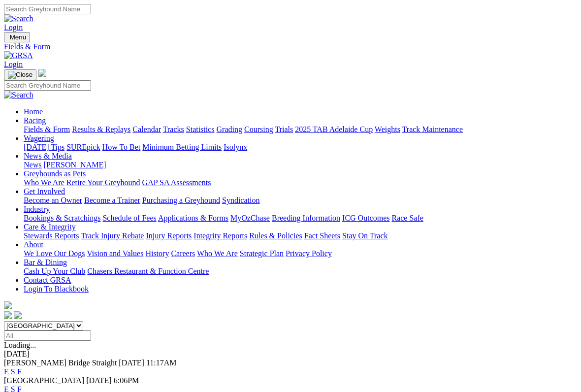  I want to click on a: Race Safe, so click(407, 218).